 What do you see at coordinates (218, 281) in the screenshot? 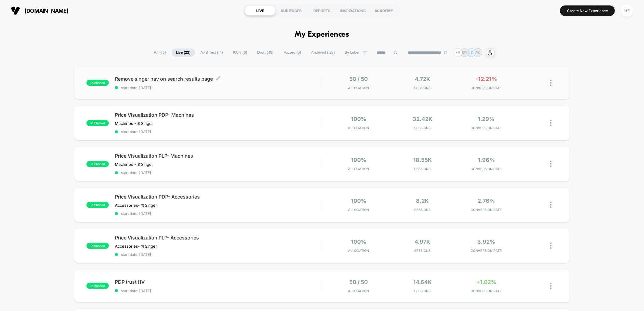
I see `span: PDP trust HV` at bounding box center [218, 281].